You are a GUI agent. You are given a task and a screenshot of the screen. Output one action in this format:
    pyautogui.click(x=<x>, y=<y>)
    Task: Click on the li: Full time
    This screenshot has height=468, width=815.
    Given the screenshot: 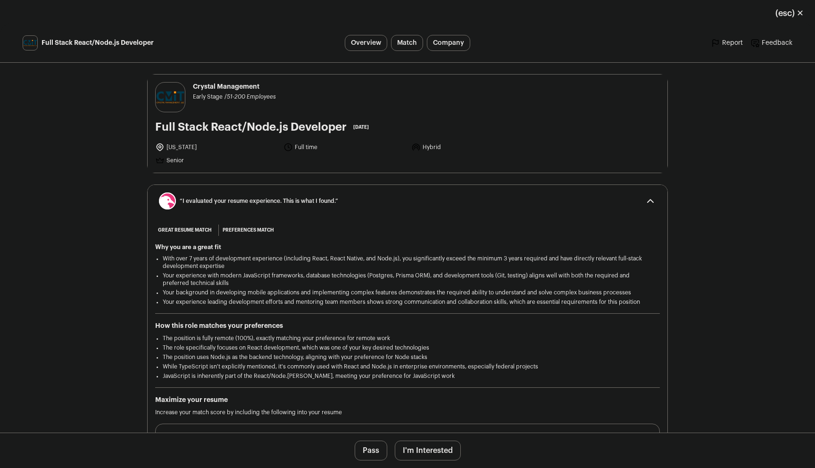 What is the action you would take?
    pyautogui.click(x=345, y=147)
    